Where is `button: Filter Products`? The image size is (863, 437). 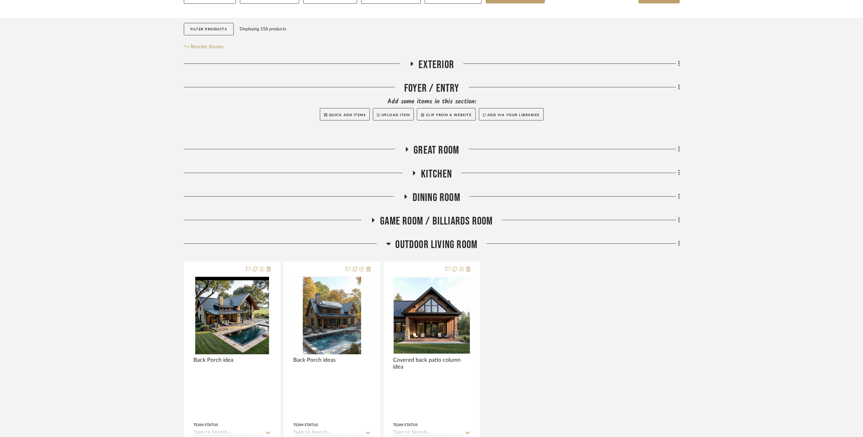
button: Filter Products is located at coordinates (209, 29).